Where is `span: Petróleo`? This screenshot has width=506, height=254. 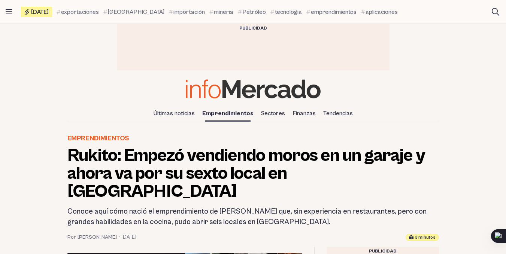
span: Petróleo is located at coordinates (254, 12).